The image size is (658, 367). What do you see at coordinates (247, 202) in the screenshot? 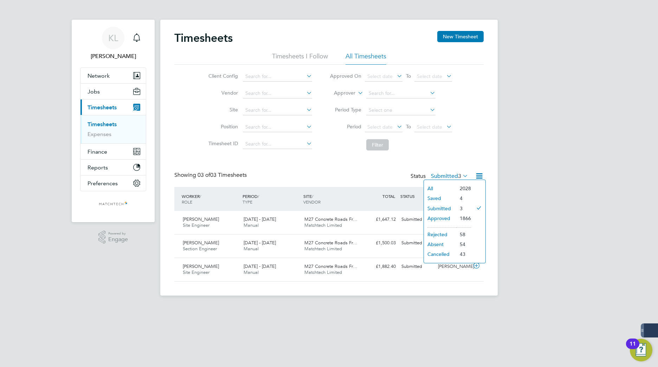
I see `span: TYPE` at bounding box center [247, 202].